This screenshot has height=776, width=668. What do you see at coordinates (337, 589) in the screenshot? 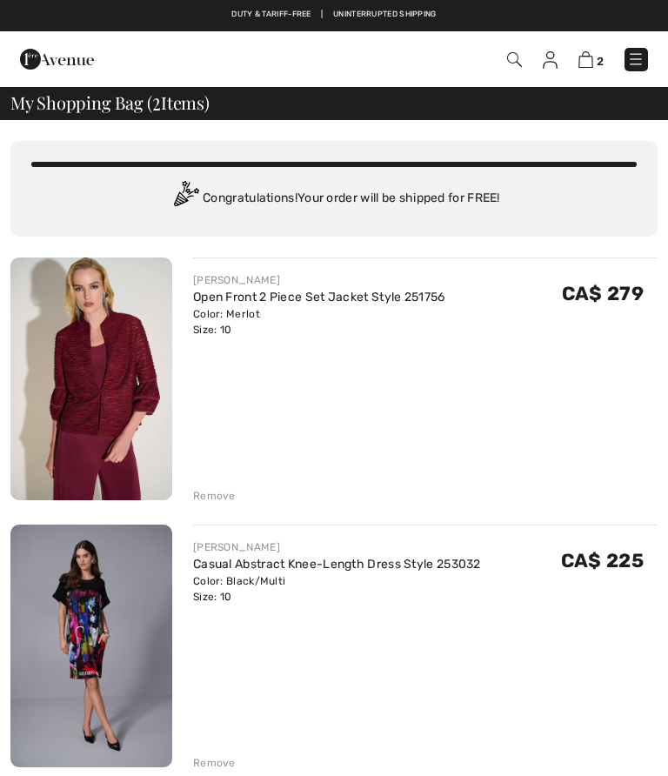
I see `div: Color: Black/Multi Size: 10` at bounding box center [337, 589].